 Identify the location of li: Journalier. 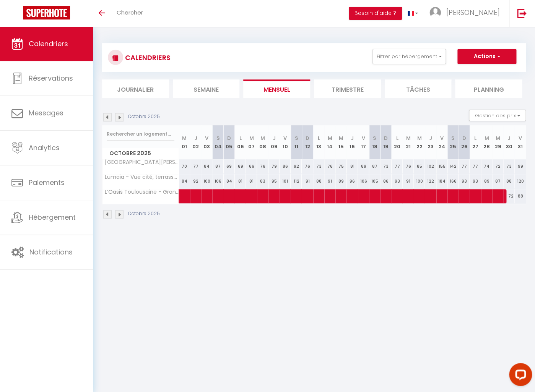
(135, 88).